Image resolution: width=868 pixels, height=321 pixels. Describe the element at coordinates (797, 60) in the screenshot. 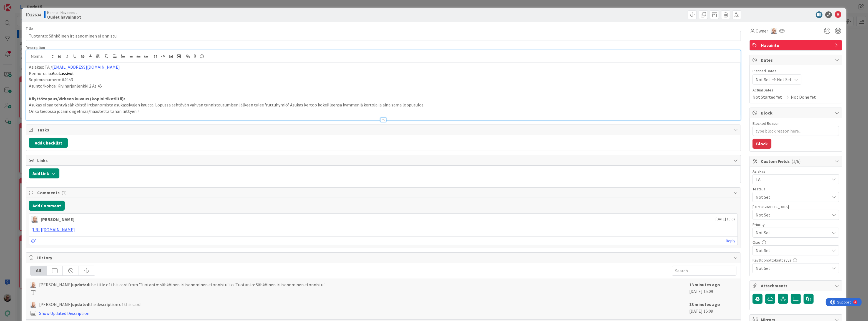

I see `span: Dates` at that location.